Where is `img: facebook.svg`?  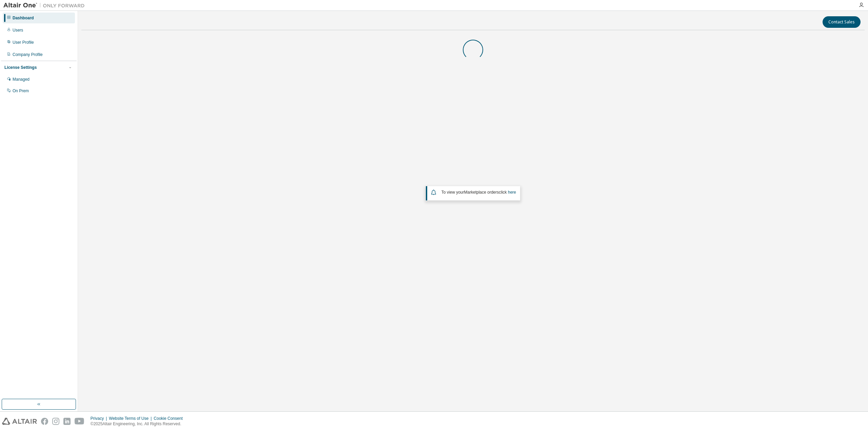 img: facebook.svg is located at coordinates (44, 421).